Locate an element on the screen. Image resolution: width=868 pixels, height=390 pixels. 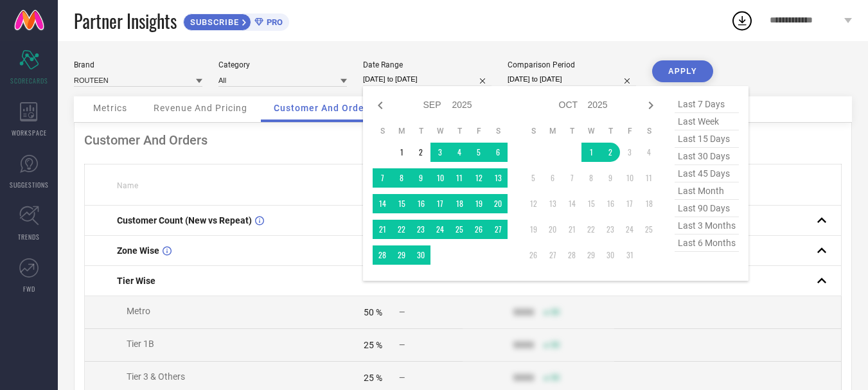
td: Mon Oct 06 2025 is located at coordinates (553, 178).